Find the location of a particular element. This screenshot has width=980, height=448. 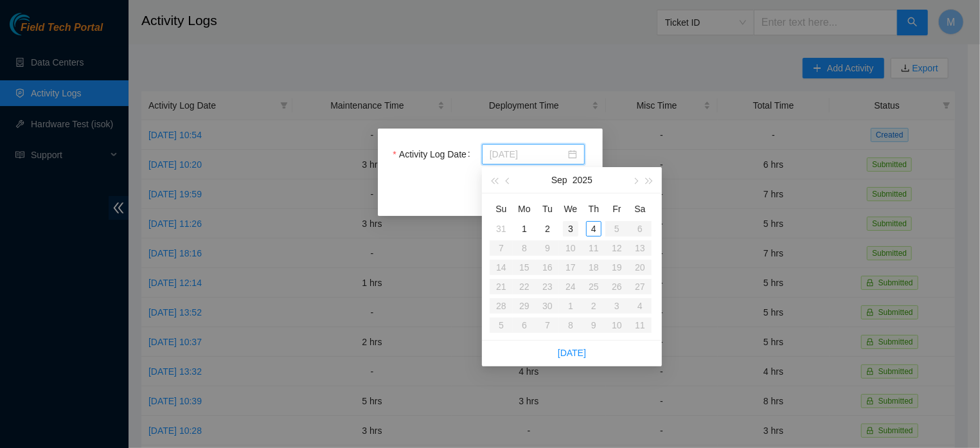

th: Fr is located at coordinates (617, 209).